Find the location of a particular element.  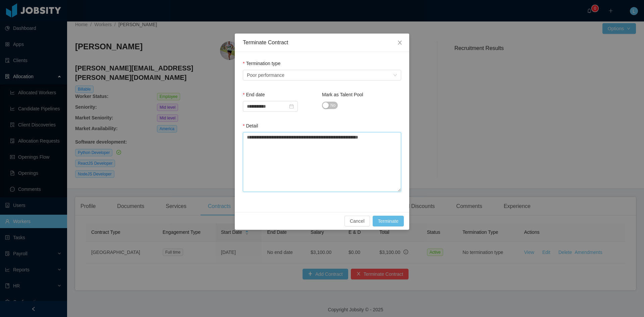

div: Terminate Contract is located at coordinates (322, 42).